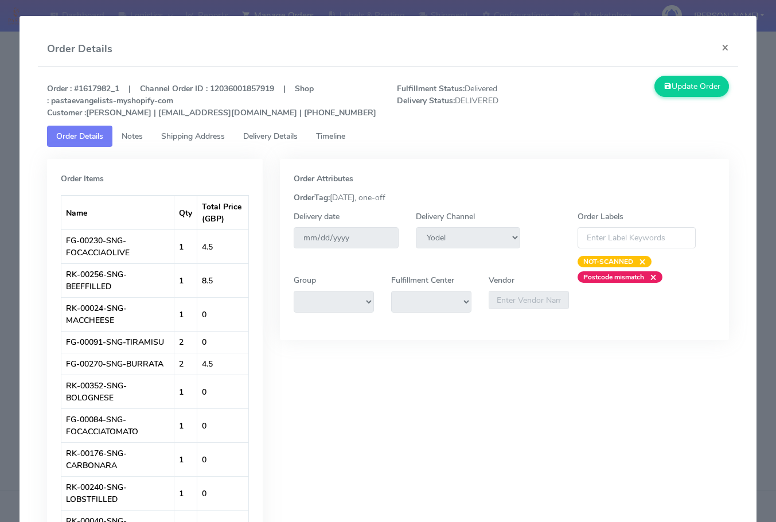 This screenshot has height=522, width=776. Describe the element at coordinates (118, 391) in the screenshot. I see `td: RK-00352-SNG-BOLOGNESE` at that location.